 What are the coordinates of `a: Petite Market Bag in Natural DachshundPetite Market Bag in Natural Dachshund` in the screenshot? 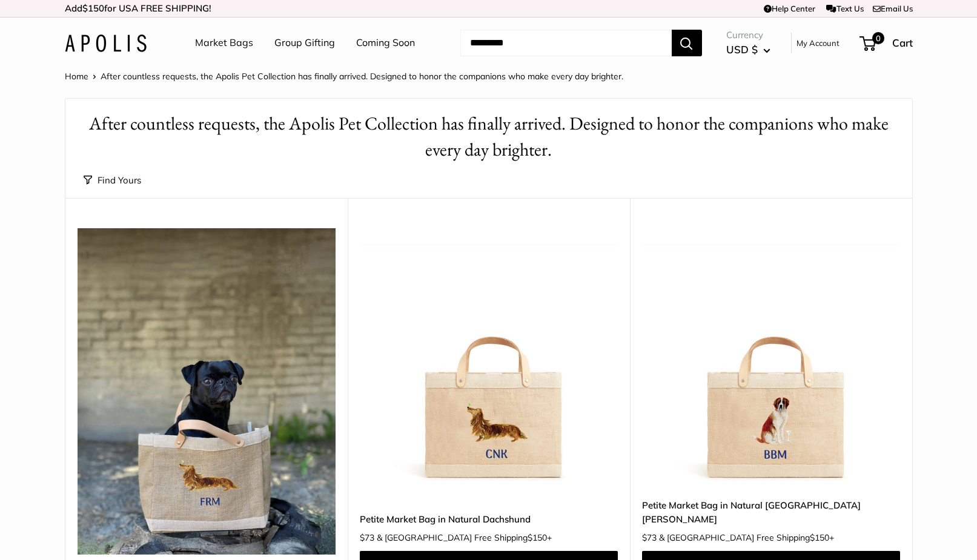 It's located at (489, 358).